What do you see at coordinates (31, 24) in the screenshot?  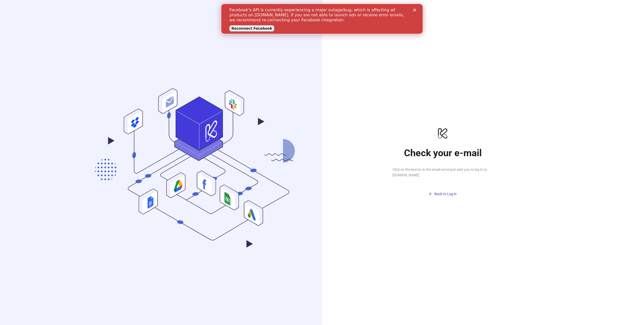 I see `a: Reconnect Facebook` at bounding box center [31, 24].